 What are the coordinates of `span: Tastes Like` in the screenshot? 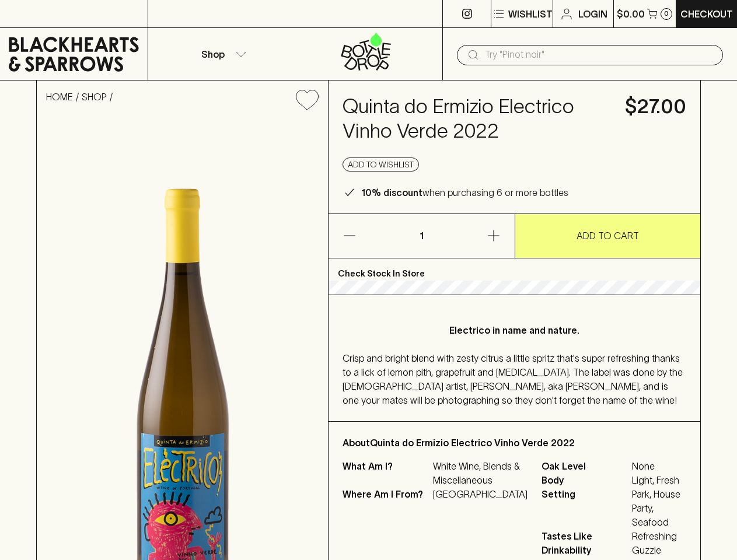 It's located at (586, 536).